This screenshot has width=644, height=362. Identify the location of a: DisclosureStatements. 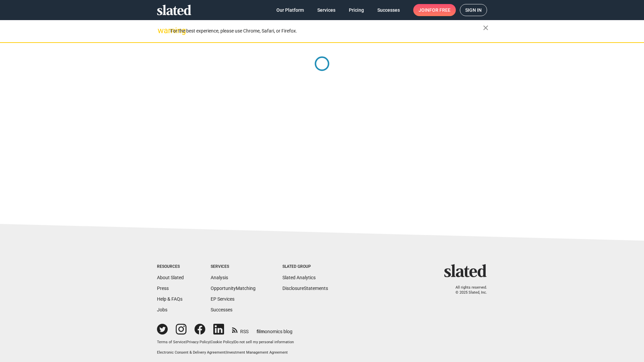
(305, 288).